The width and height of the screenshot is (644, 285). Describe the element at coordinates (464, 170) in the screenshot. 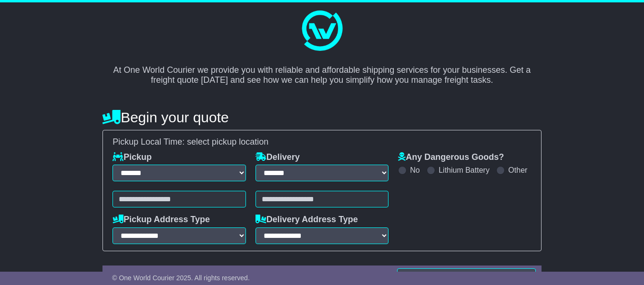

I see `label: Lithium Battery` at that location.